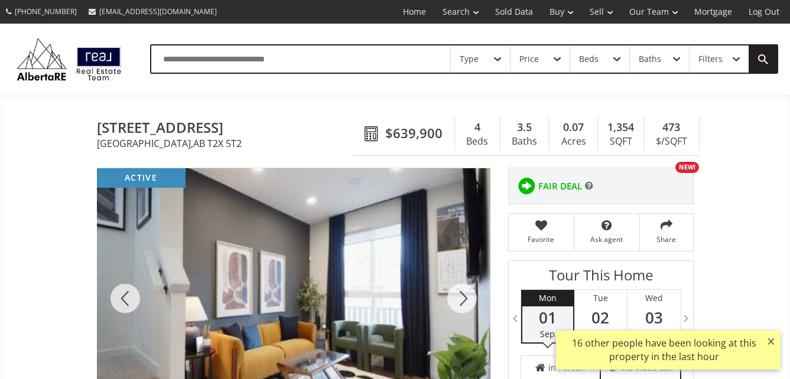  Describe the element at coordinates (710, 59) in the screenshot. I see `div: Filters` at that location.